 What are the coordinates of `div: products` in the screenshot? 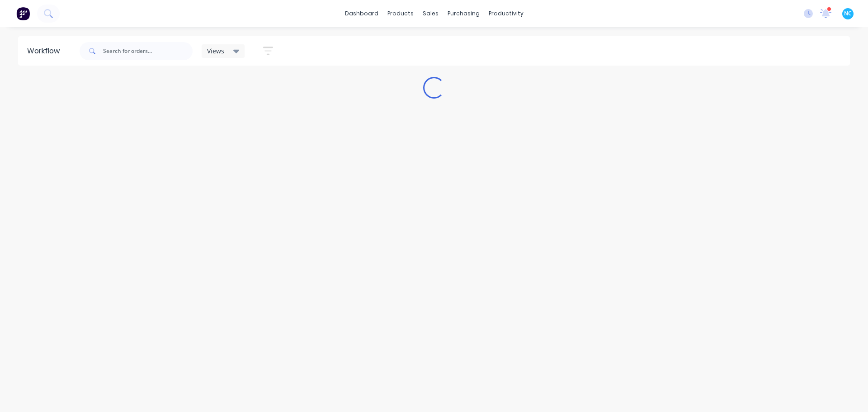 It's located at (401, 14).